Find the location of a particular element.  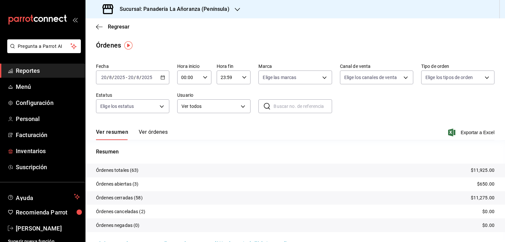

p: Resumen is located at coordinates (295, 152).